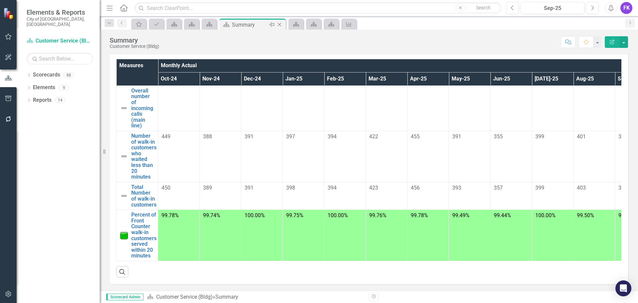  Describe the element at coordinates (60, 12) in the screenshot. I see `span: Elements & Reports` at that location.